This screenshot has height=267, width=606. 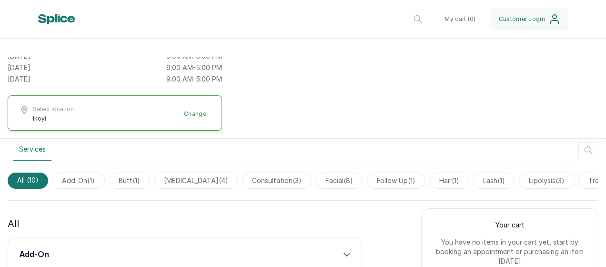 What do you see at coordinates (494, 180) in the screenshot?
I see `span: lash(1)` at bounding box center [494, 180].